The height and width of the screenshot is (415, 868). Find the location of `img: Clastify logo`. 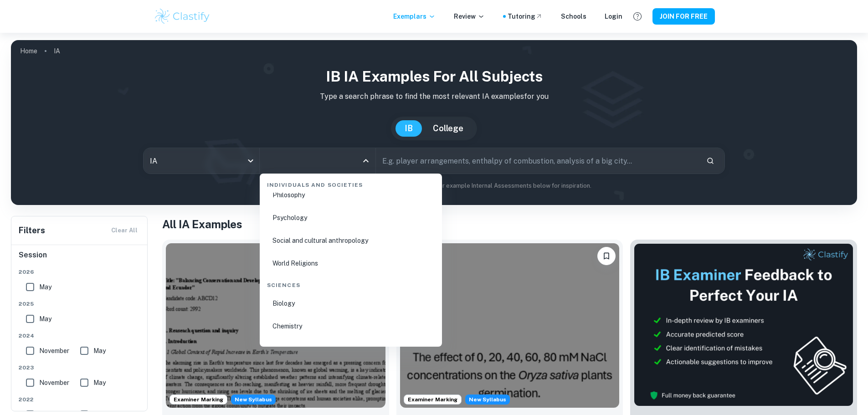

img: Clastify logo is located at coordinates (183, 16).